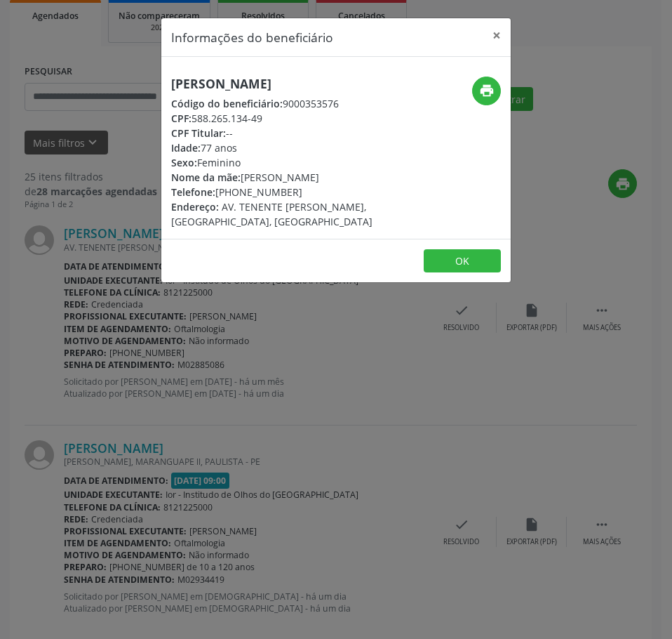  I want to click on span: Idade:, so click(186, 147).